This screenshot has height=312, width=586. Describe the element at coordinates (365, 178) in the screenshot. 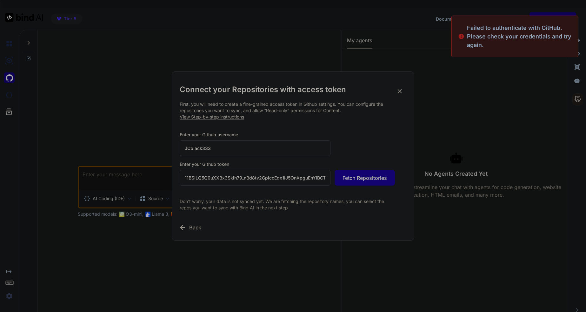

I see `span: Fetch Repositories` at that location.